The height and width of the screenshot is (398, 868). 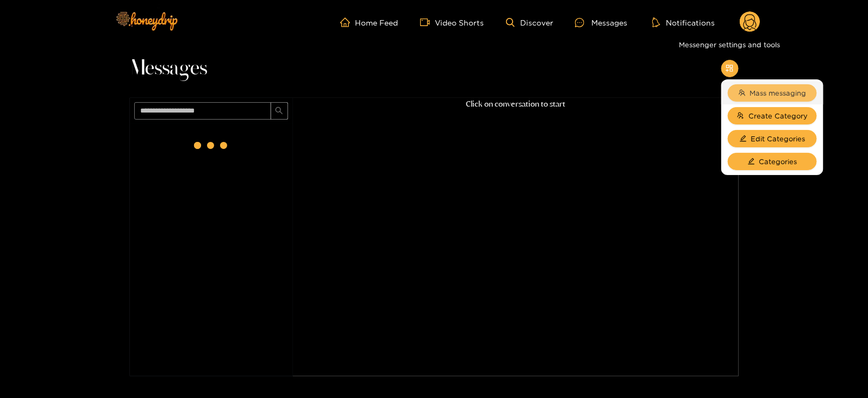 I want to click on button: search, so click(x=279, y=111).